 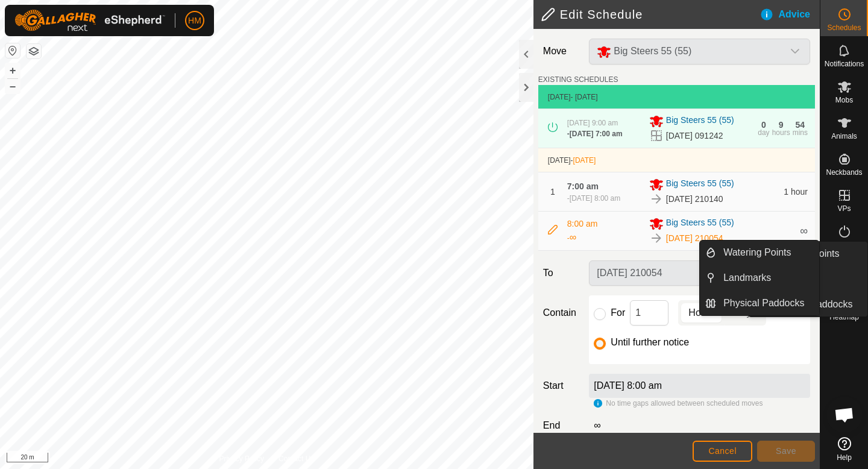 What do you see at coordinates (34, 51) in the screenshot?
I see `button: Map Layers` at bounding box center [34, 51].